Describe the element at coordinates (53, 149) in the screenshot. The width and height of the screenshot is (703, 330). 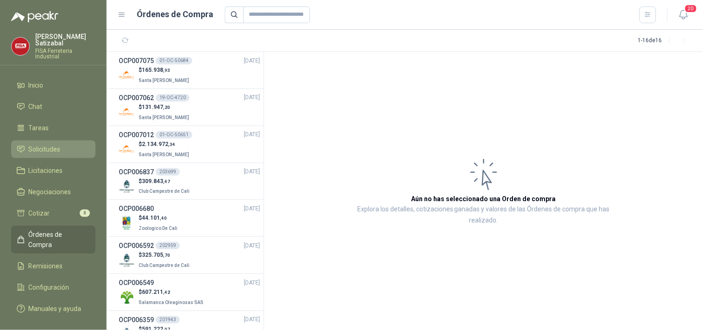
I see `a: Solicitudes` at that location.